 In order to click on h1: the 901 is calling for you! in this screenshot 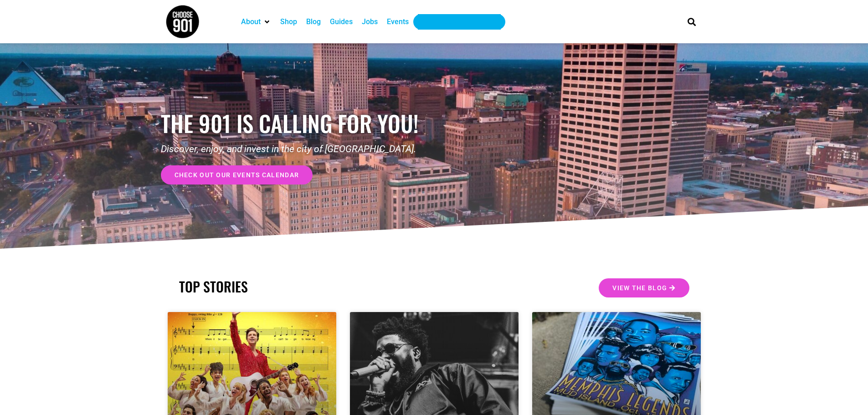, I will do `click(298, 123)`.